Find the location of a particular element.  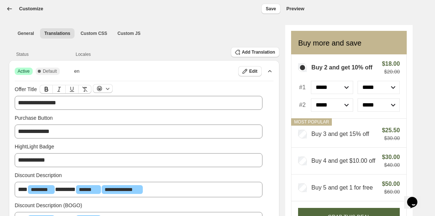

h2: Preview is located at coordinates (295, 9).